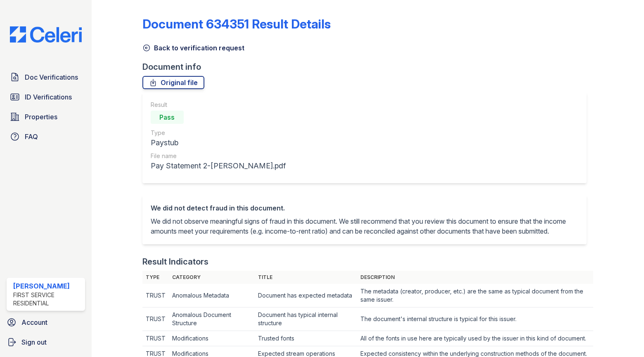 The image size is (644, 357). Describe the element at coordinates (31, 137) in the screenshot. I see `span: FAQ` at that location.